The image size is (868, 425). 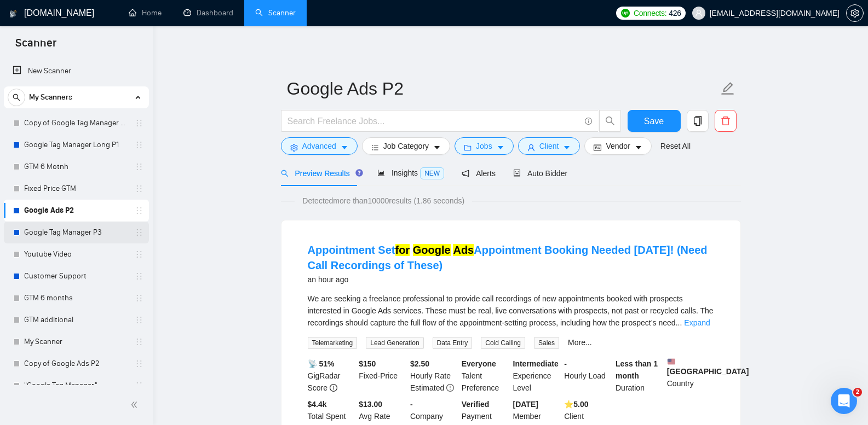 What do you see at coordinates (675, 146) in the screenshot?
I see `a: Reset All` at bounding box center [675, 146].